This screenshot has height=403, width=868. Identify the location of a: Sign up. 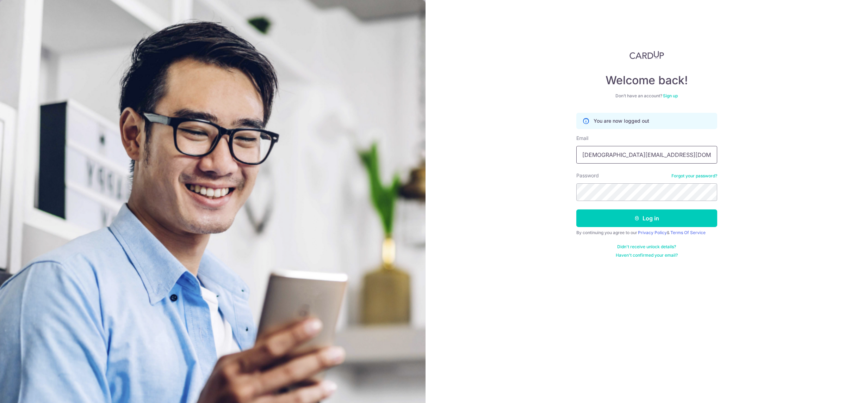
(671, 95).